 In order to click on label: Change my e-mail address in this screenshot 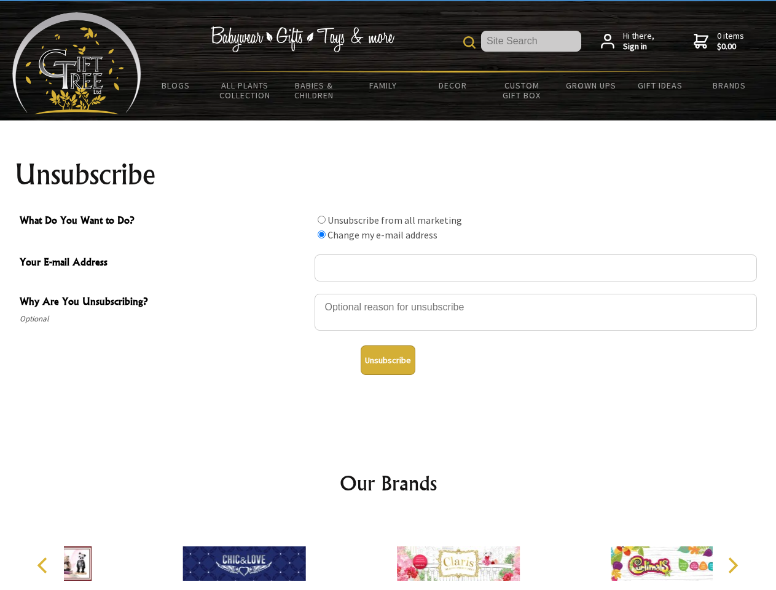, I will do `click(382, 235)`.